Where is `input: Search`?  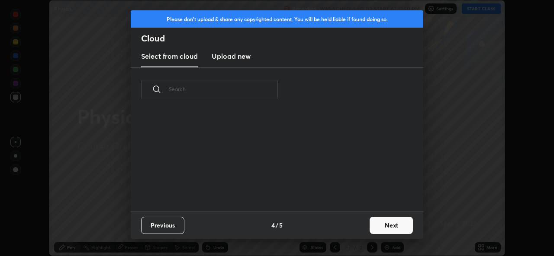
input: Search is located at coordinates (223, 89).